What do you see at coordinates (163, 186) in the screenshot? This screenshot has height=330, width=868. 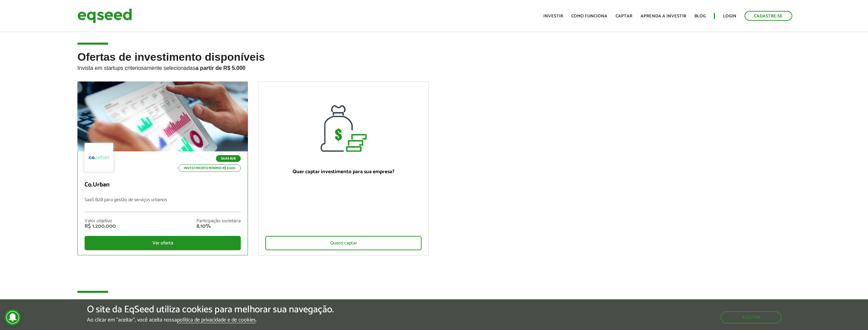 I see `p: Co.Urban` at bounding box center [163, 186].